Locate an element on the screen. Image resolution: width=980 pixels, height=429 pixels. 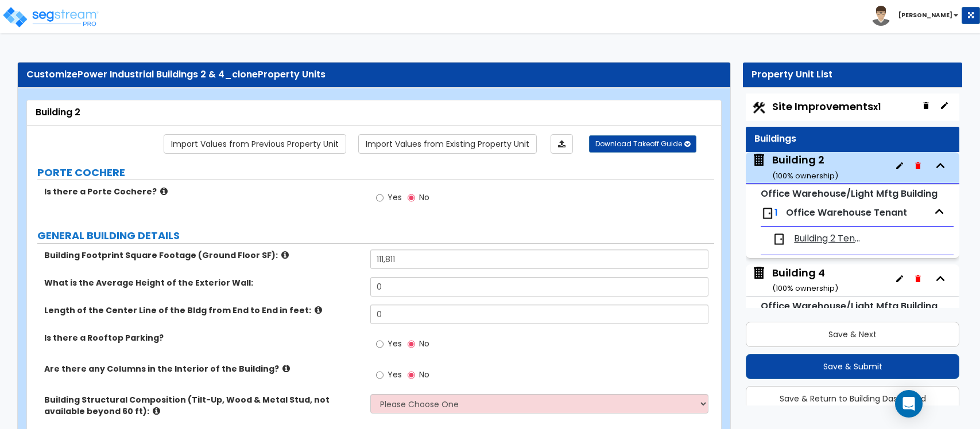
span: Office Warehouse Tenant is located at coordinates (846, 213).